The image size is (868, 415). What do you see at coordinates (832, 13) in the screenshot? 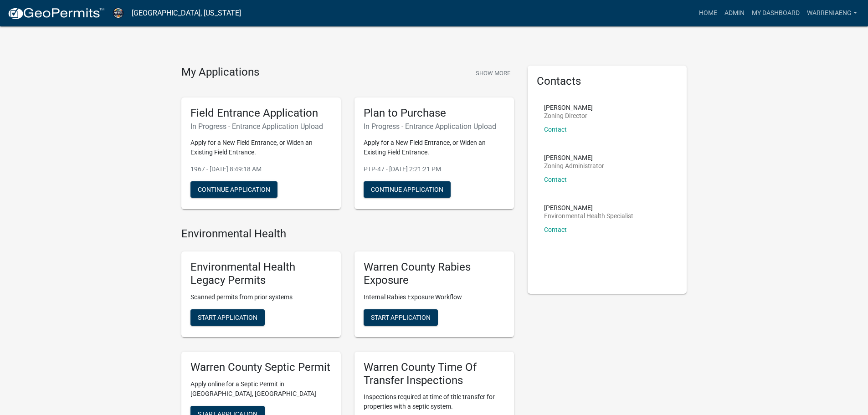
I see `a: WarrenIAEng` at bounding box center [832, 13].